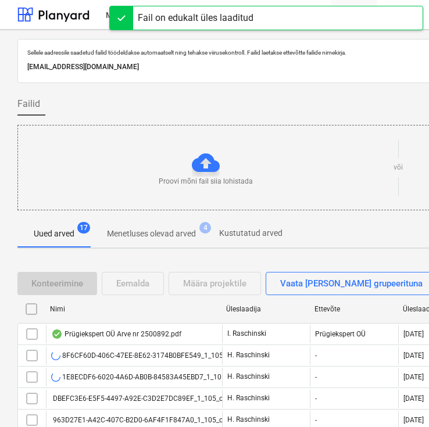 The height and width of the screenshot is (427, 429). I want to click on div: Nimi, so click(133, 309).